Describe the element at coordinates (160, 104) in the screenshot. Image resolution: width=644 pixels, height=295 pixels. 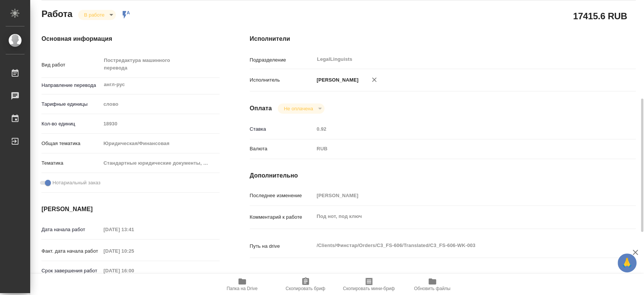
I see `div: слово` at that location.